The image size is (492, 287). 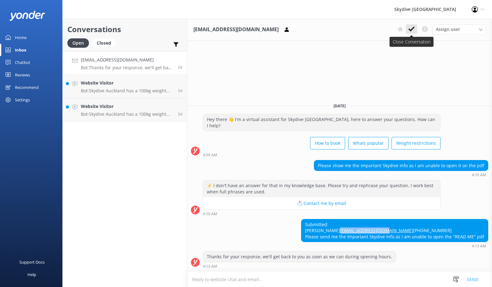 What do you see at coordinates (127, 68) in the screenshot?
I see `p: Bot: Thanks for your response, we'll get back to you as soon as we can during opening hours.` at bounding box center [127, 68].